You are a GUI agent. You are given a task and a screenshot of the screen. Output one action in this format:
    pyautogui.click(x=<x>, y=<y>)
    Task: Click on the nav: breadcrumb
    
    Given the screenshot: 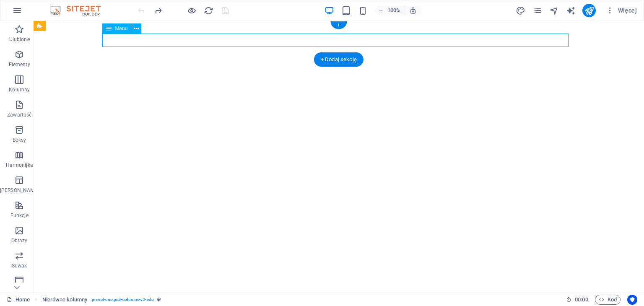 What is the action you would take?
    pyautogui.click(x=101, y=300)
    